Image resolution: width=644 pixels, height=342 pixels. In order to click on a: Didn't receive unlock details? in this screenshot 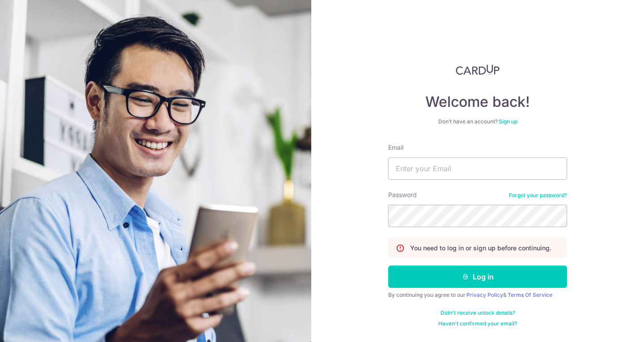, I will do `click(477, 313)`.